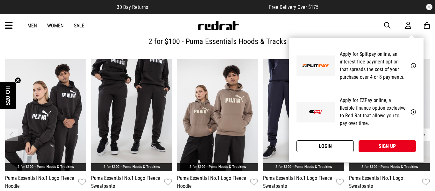  Describe the element at coordinates (356, 66) in the screenshot. I see `a: Apply for Splitpay online, an interest free payment option that spreads the cost of your purchase...` at that location.